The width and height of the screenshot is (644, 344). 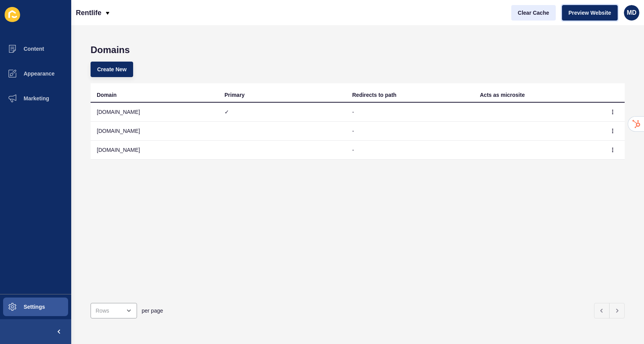 What do you see at coordinates (89, 13) in the screenshot?
I see `p: Rentlife` at bounding box center [89, 13].